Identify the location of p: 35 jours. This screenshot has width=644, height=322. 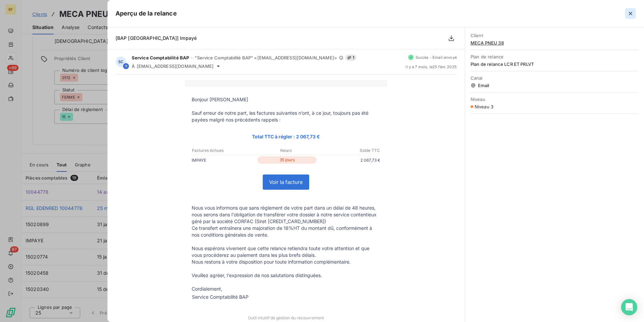
(287, 160).